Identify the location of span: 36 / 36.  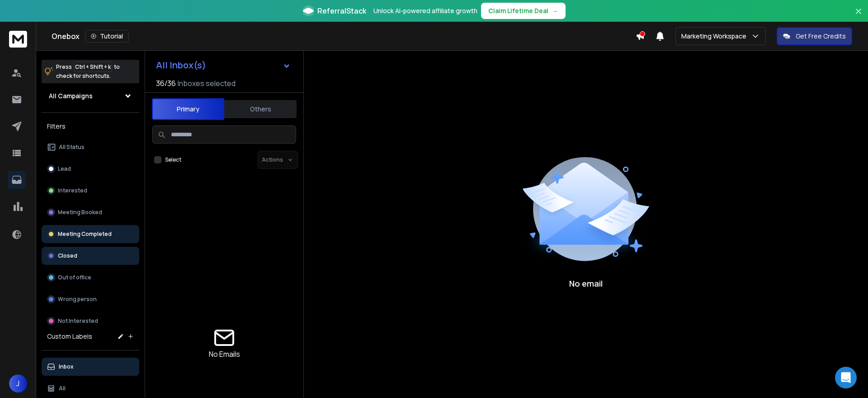
(166, 84).